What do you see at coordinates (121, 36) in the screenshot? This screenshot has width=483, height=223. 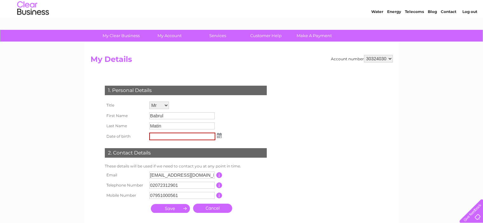 I see `a: My Clear Business` at bounding box center [121, 36].